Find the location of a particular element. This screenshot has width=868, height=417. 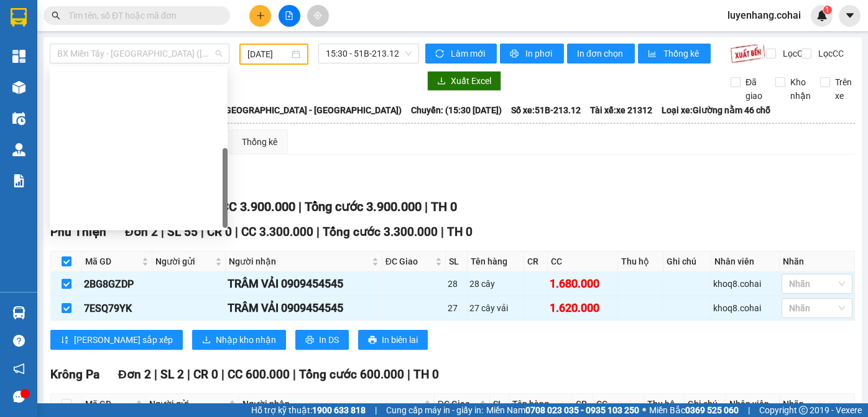

span: sync is located at coordinates (440, 54).